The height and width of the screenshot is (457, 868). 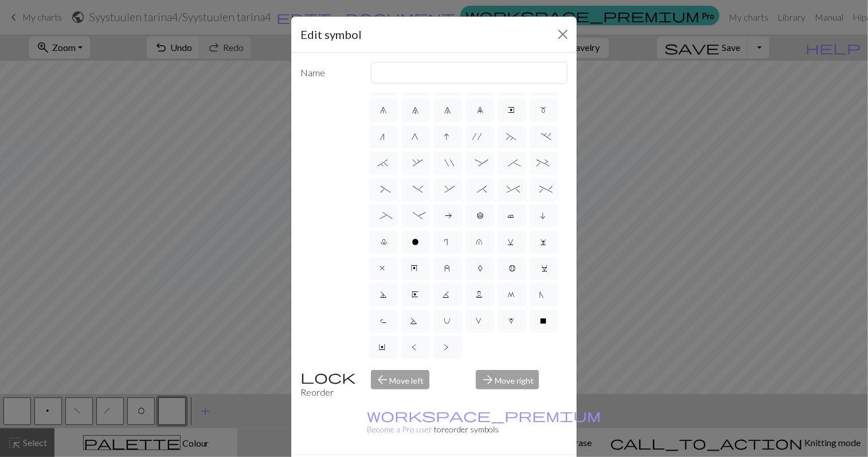 I want to click on span: i, so click(x=544, y=217).